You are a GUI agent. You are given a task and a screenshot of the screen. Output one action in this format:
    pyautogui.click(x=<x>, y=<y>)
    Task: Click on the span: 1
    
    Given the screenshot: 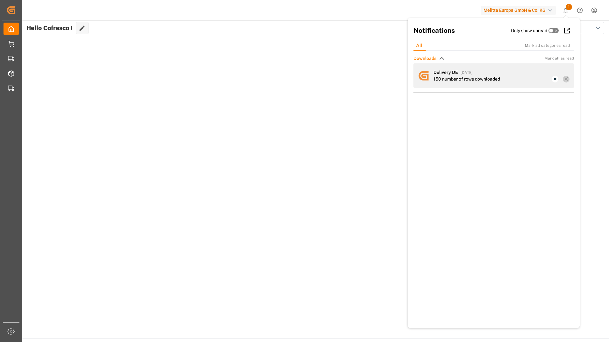 What is the action you would take?
    pyautogui.click(x=569, y=7)
    